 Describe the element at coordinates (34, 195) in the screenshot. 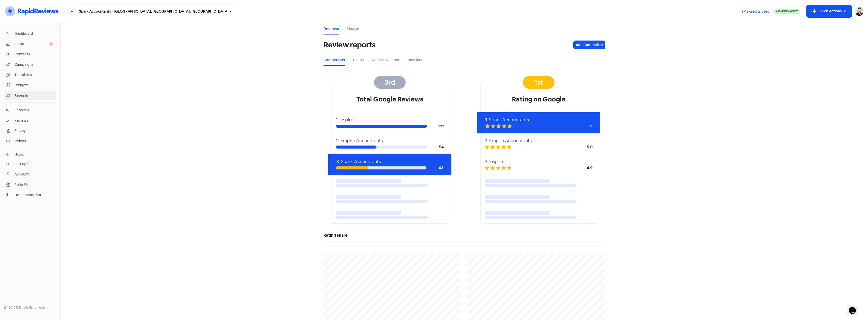

I see `span: Documentation` at that location.